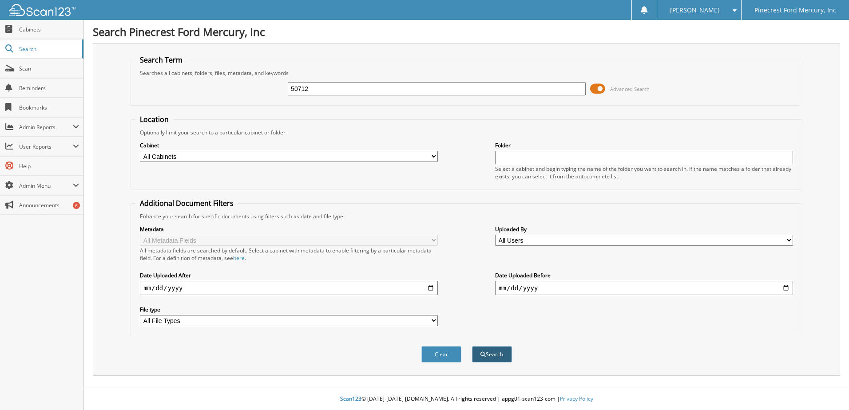 Image resolution: width=849 pixels, height=410 pixels. I want to click on legend: Additional Document Filters, so click(187, 203).